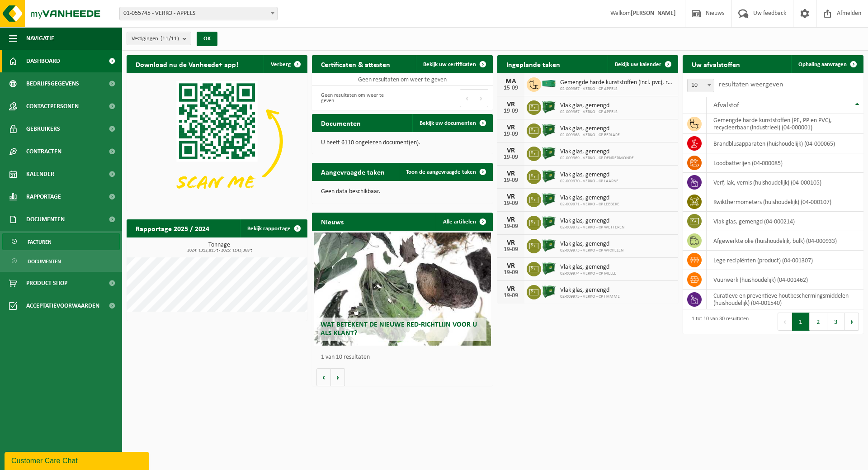  I want to click on span: 02-009969 - VERKO - CP DENDERMONDE, so click(597, 158).